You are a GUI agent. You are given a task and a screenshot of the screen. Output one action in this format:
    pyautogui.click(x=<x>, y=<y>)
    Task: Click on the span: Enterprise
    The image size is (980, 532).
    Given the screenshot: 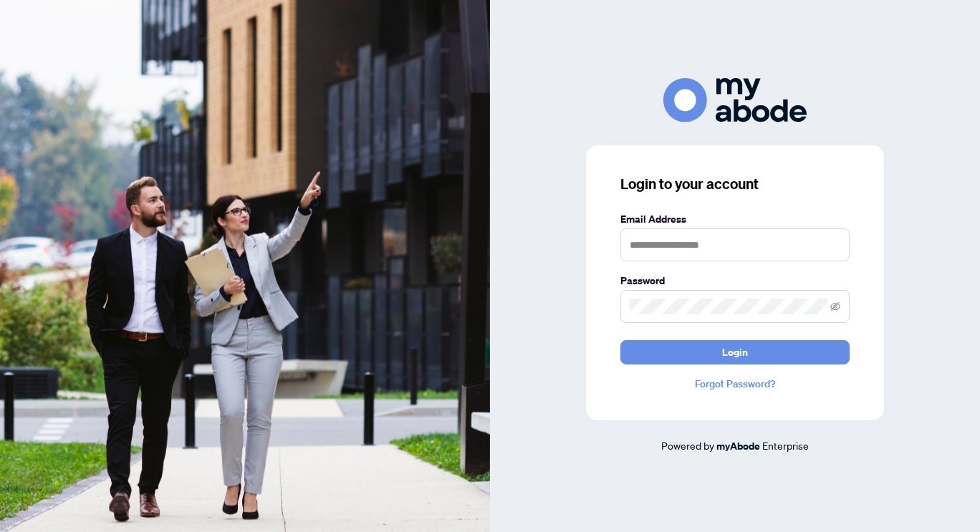 What is the action you would take?
    pyautogui.click(x=785, y=446)
    